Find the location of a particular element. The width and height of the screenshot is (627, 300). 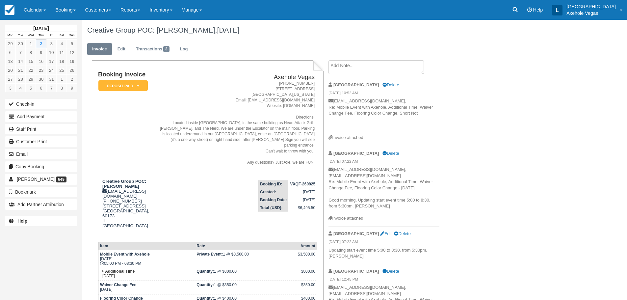

a: Customer Print is located at coordinates (41, 141).